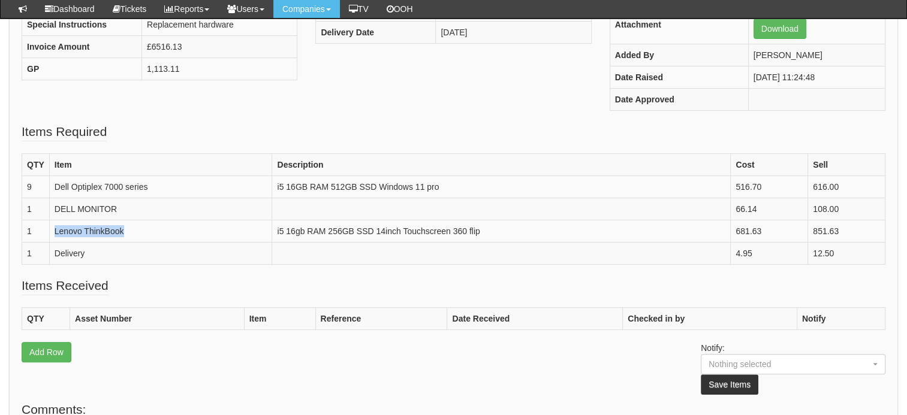 This screenshot has width=907, height=415. What do you see at coordinates (793, 369) in the screenshot?
I see `p: Notify:` at bounding box center [793, 369].